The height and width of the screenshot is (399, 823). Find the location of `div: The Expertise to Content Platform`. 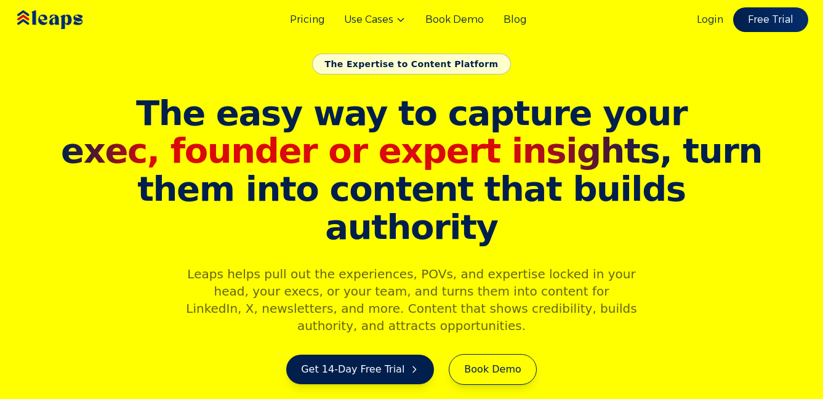

div: The Expertise to Content Platform is located at coordinates (412, 64).